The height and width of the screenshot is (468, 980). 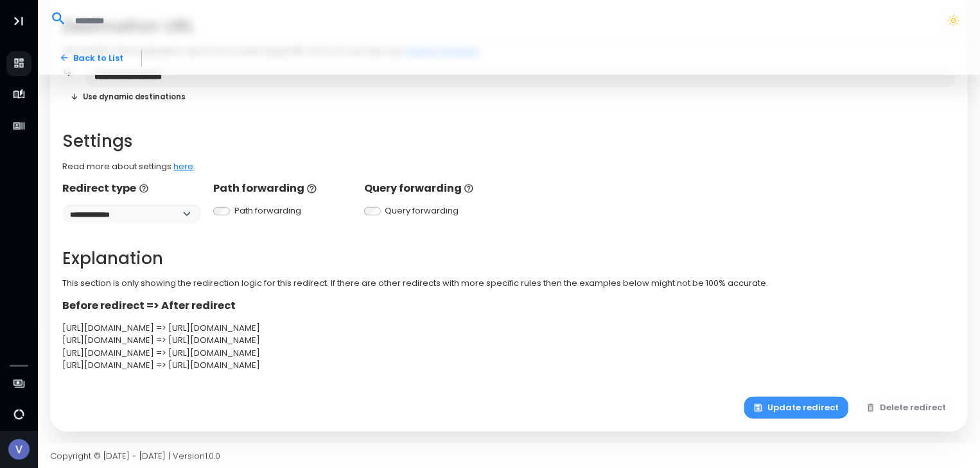 What do you see at coordinates (509, 141) in the screenshot?
I see `h2: Settings` at bounding box center [509, 141].